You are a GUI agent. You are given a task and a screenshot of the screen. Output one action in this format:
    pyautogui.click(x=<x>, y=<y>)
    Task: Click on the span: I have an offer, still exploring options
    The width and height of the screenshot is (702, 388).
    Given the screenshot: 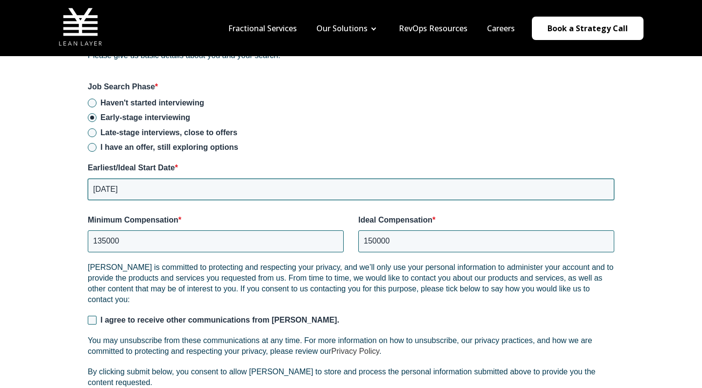 What is the action you would take?
    pyautogui.click(x=169, y=147)
    